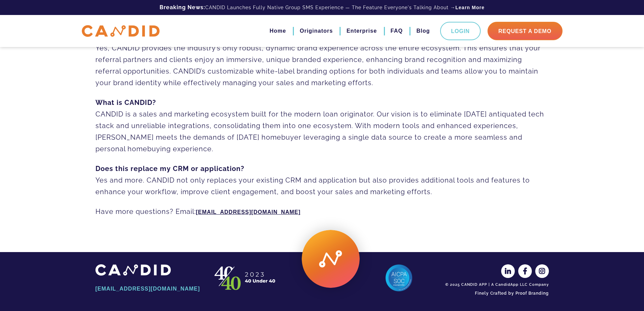 The width and height of the screenshot is (644, 311). I want to click on div: © 2025 CANDID APP | A CandidApp LLC Company, so click(497, 285).